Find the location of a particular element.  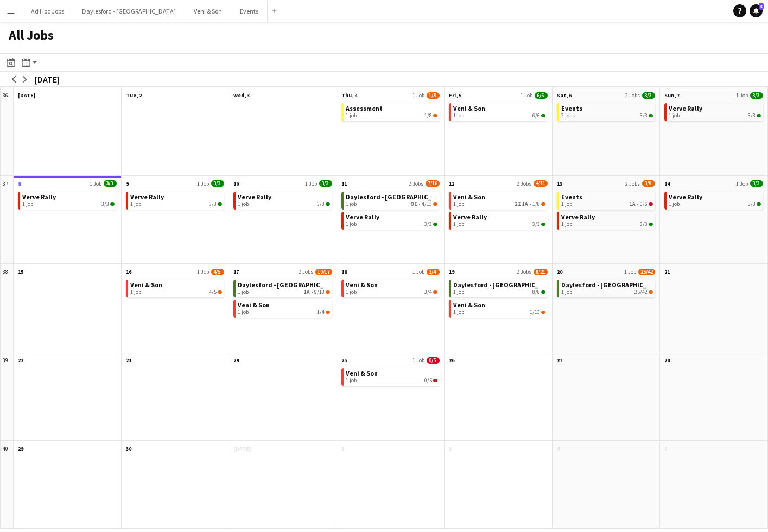

div: 40 is located at coordinates (7, 485).